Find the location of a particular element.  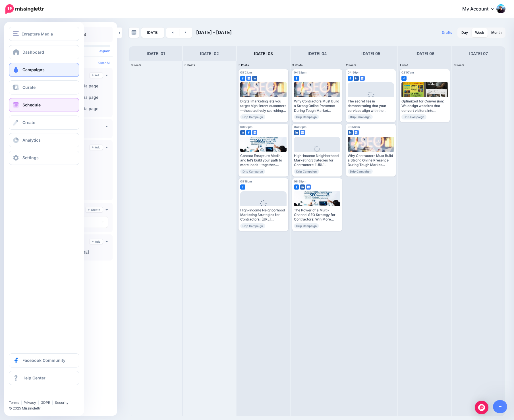

div: Optimized for Conversion: We design websites that convert visitors into customers, with clear cal... is located at coordinates (424, 106).